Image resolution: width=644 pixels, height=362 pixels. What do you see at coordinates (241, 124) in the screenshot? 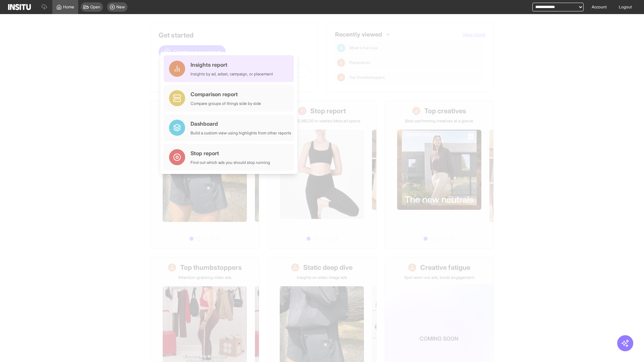
I see `div: Dashboard` at bounding box center [241, 124].